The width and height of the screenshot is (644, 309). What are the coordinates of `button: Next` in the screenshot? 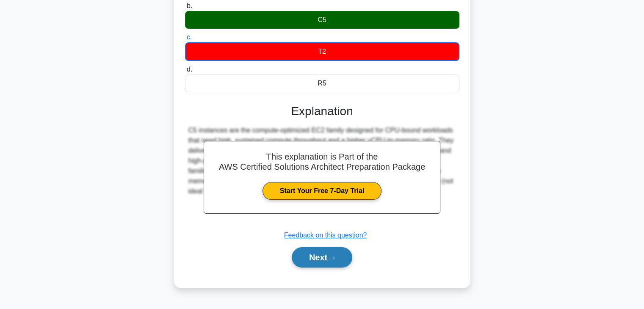 It's located at (322, 258).